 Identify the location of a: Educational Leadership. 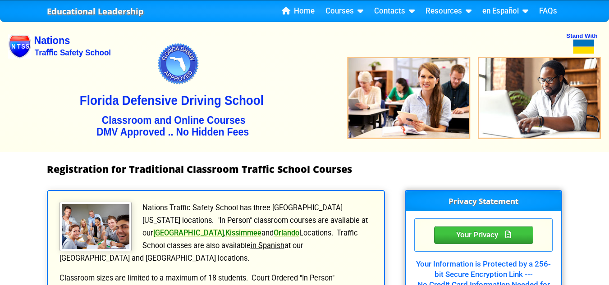
(95, 11).